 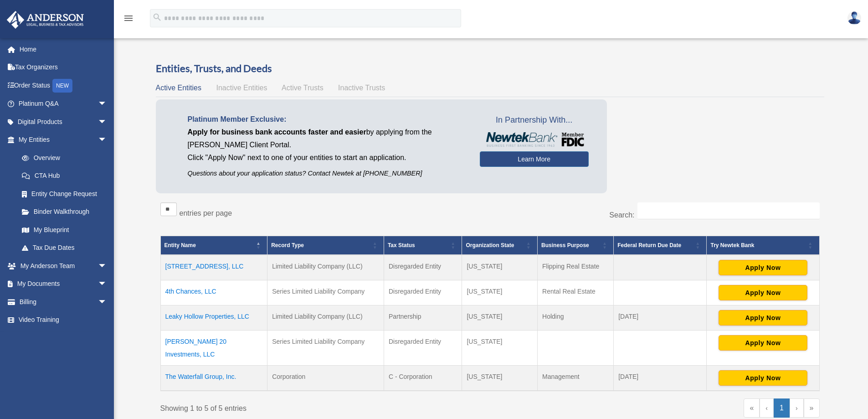 I want to click on a: Next, so click(x=797, y=407).